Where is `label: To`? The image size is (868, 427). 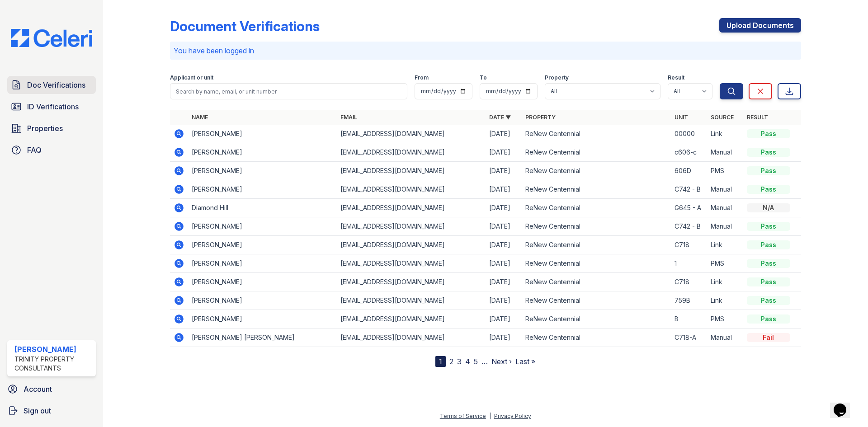 label: To is located at coordinates (483, 78).